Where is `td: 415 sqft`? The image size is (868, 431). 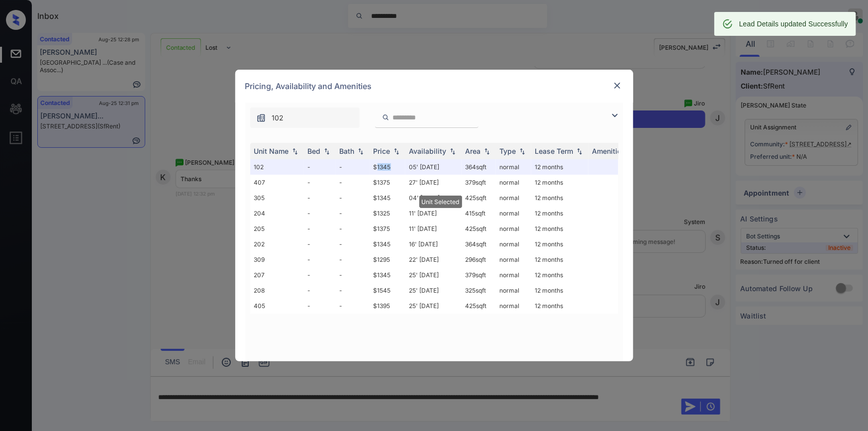 td: 415 sqft is located at coordinates (478, 213).